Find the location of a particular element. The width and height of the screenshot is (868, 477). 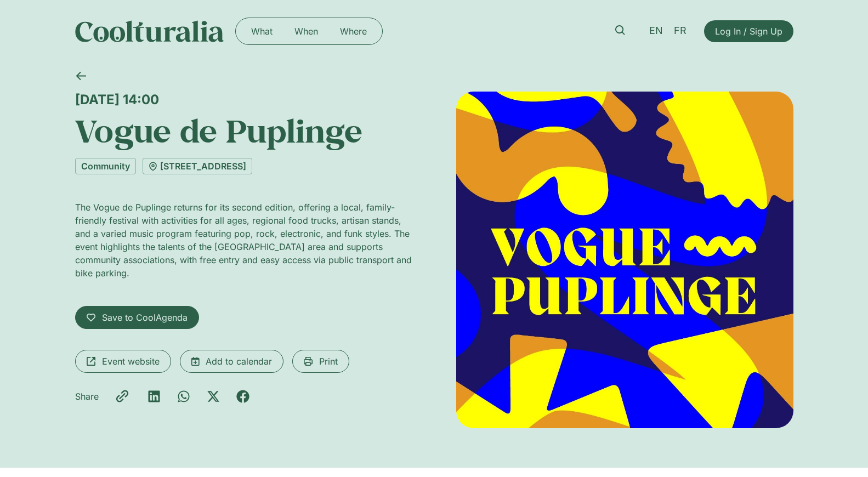

span: Save to CoolAgenda is located at coordinates (145, 317).